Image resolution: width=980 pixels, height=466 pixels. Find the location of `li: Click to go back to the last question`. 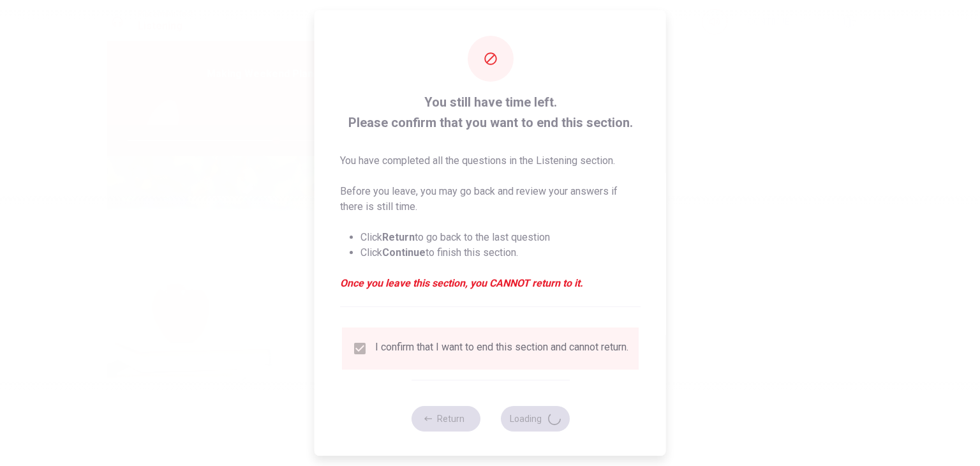

li: Click to go back to the last question is located at coordinates (500, 237).